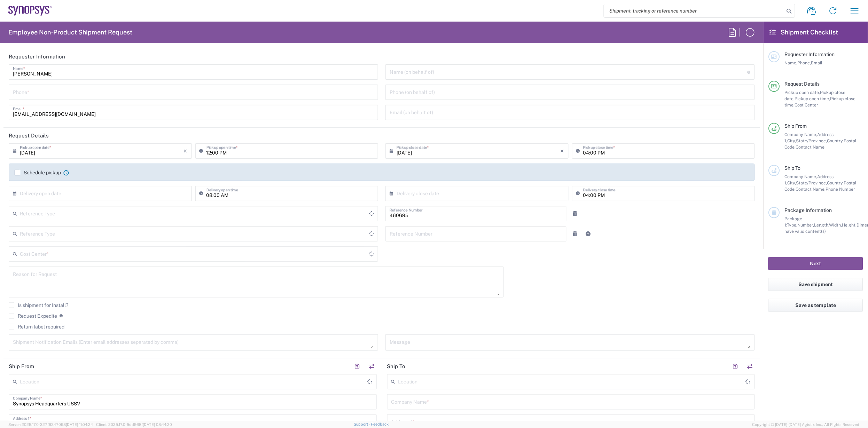  I want to click on h2: Request Details, so click(29, 135).